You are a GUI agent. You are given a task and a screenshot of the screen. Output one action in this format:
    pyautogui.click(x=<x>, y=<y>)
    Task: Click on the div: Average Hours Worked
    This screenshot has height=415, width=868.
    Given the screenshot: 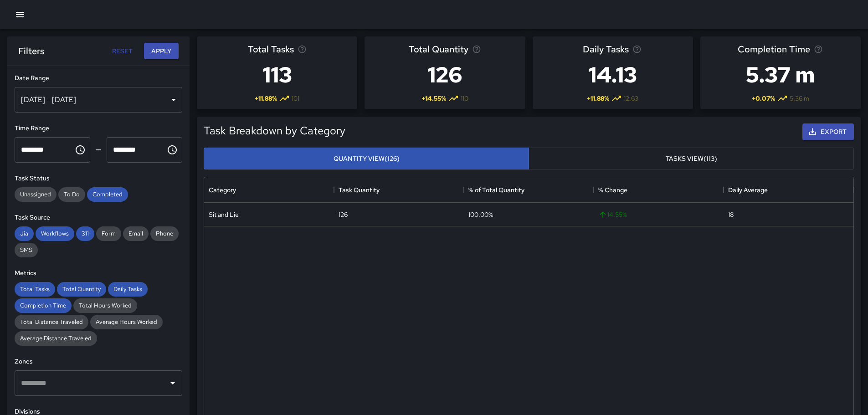 What is the action you would take?
    pyautogui.click(x=127, y=322)
    